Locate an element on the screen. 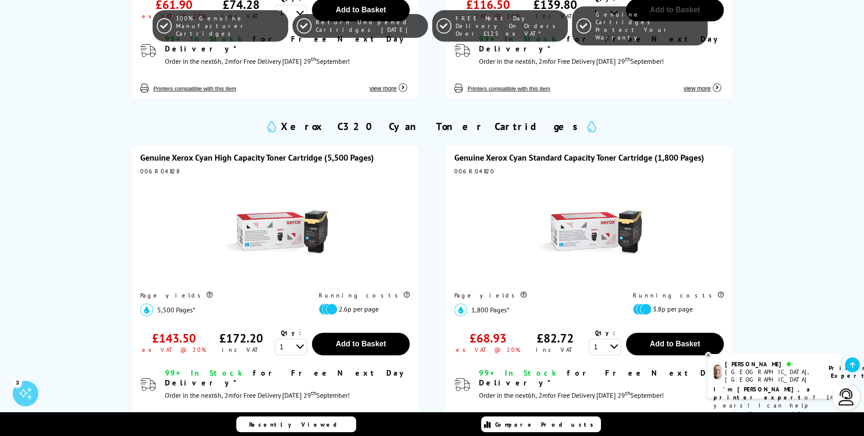 The image size is (864, 436). p: of 14 years! I can help you choose the right product is located at coordinates (774, 405).